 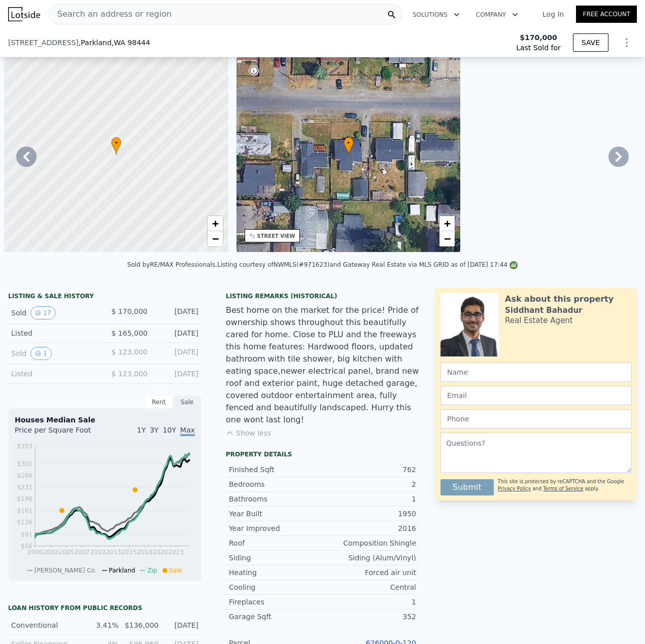 I want to click on div: Bedrooms, so click(x=276, y=484).